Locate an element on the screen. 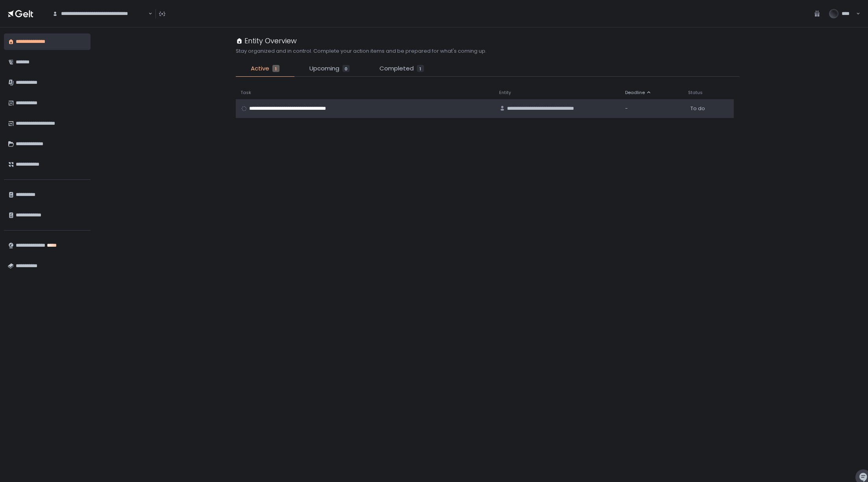 This screenshot has height=482, width=868. span: Active is located at coordinates (260, 69).